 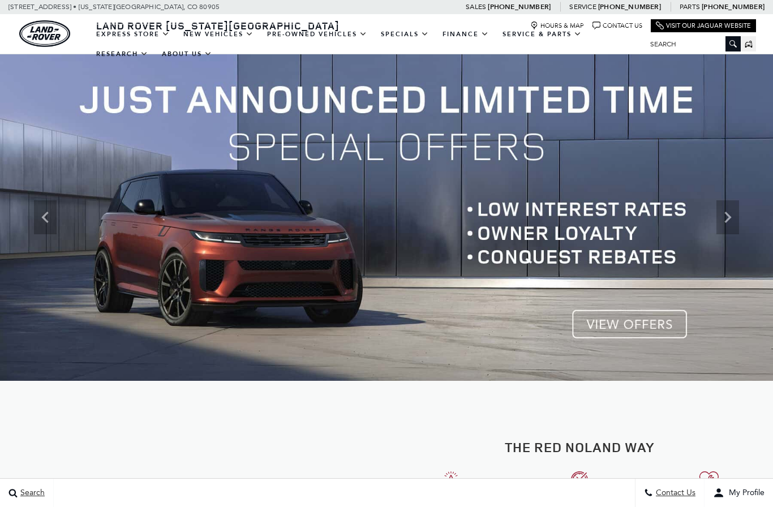 I want to click on span: Service, so click(x=582, y=7).